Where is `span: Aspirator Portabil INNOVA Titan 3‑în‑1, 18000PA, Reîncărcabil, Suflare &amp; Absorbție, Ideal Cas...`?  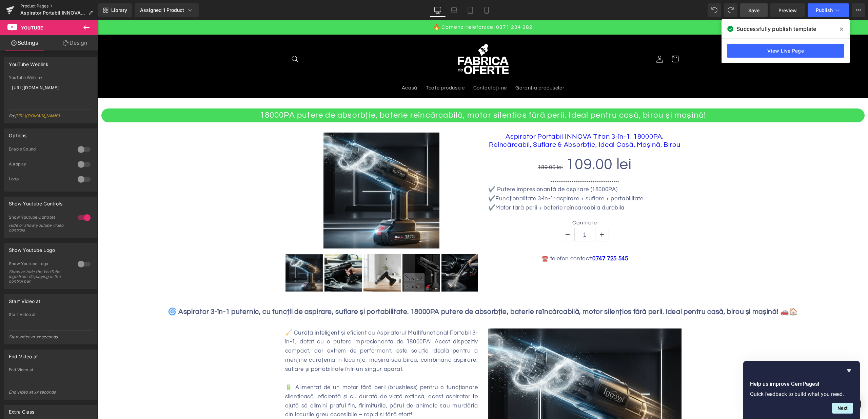
span: Aspirator Portabil INNOVA Titan 3‑în‑1, 18000PA, Reîncărcabil, Suflare &amp; Absorbție, Ideal Cas... is located at coordinates (53, 13).